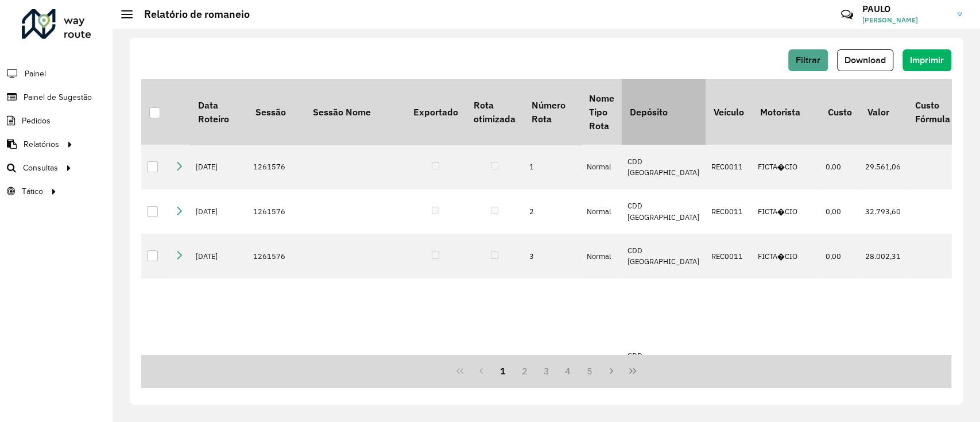 The height and width of the screenshot is (422, 980). Describe the element at coordinates (786, 112) in the screenshot. I see `th: Motorista` at that location.